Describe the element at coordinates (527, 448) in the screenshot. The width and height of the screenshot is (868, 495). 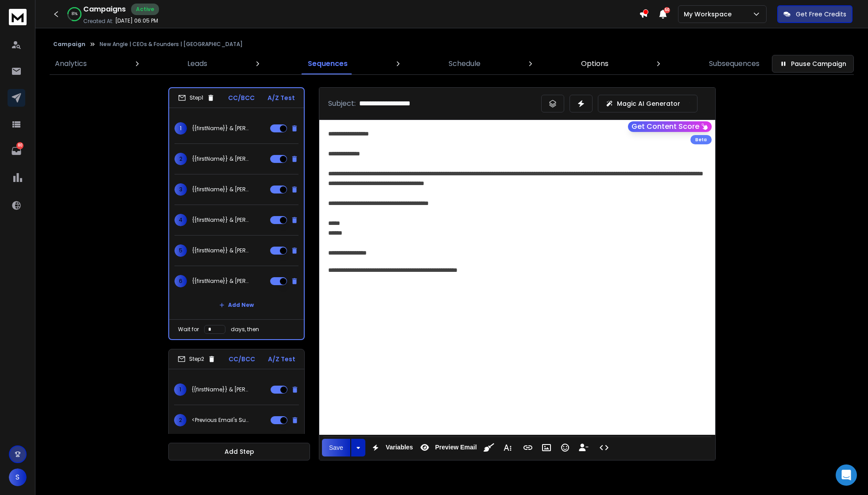
I see `button: Insert Link (⌘K)` at that location.